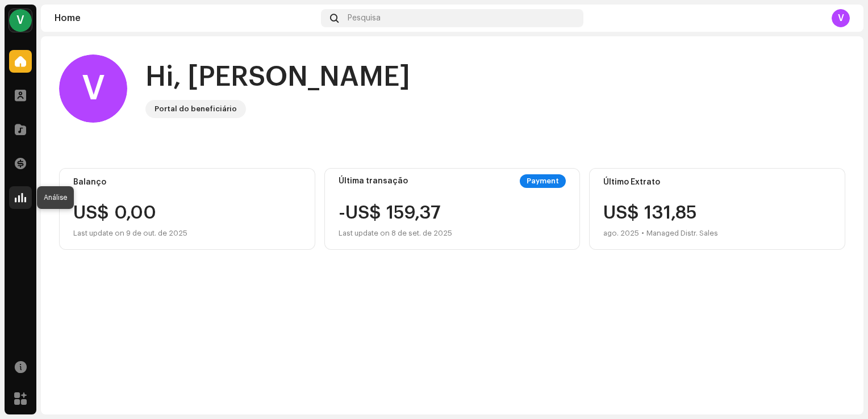 Image resolution: width=868 pixels, height=419 pixels. What do you see at coordinates (682, 234) in the screenshot?
I see `div: Managed Distr. Sales` at bounding box center [682, 234].